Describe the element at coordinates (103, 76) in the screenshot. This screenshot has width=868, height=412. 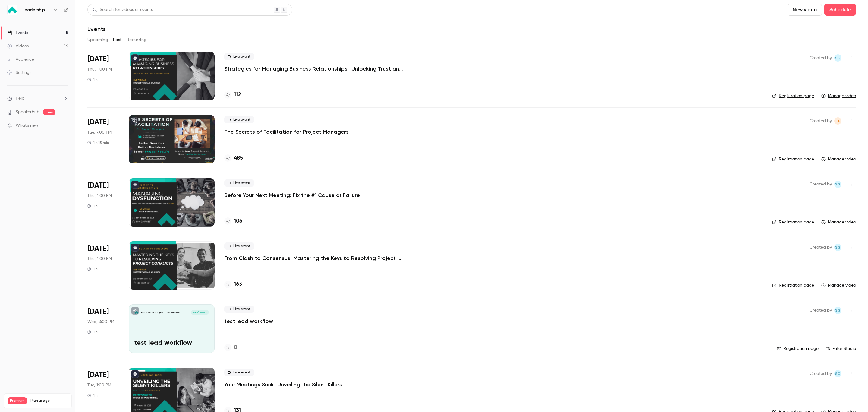
I see `div: Oct 2 Thu, 1:00 PM (America/New York)` at that location.